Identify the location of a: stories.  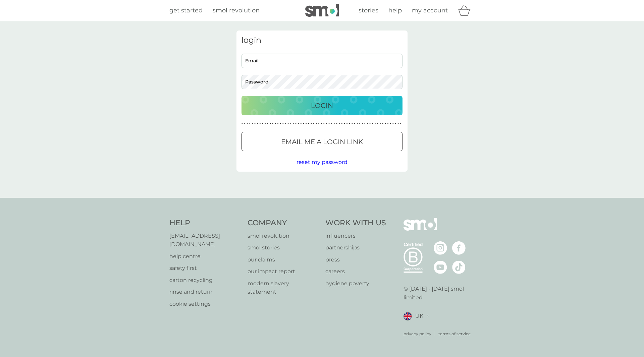
(368, 11).